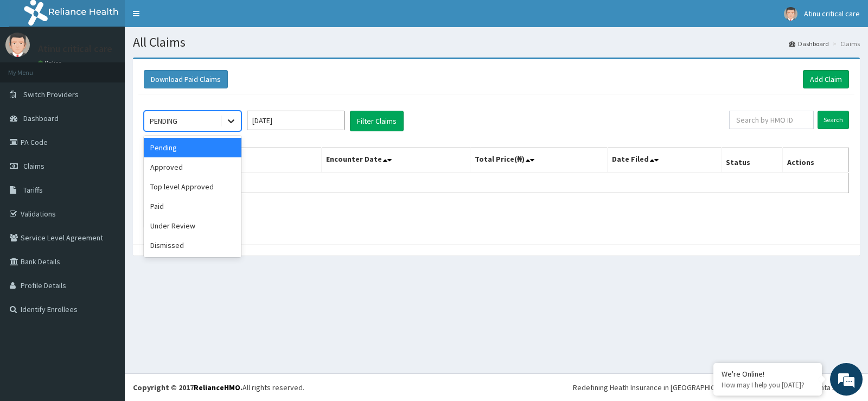  What do you see at coordinates (816, 160) in the screenshot?
I see `th: Actions` at bounding box center [816, 160].